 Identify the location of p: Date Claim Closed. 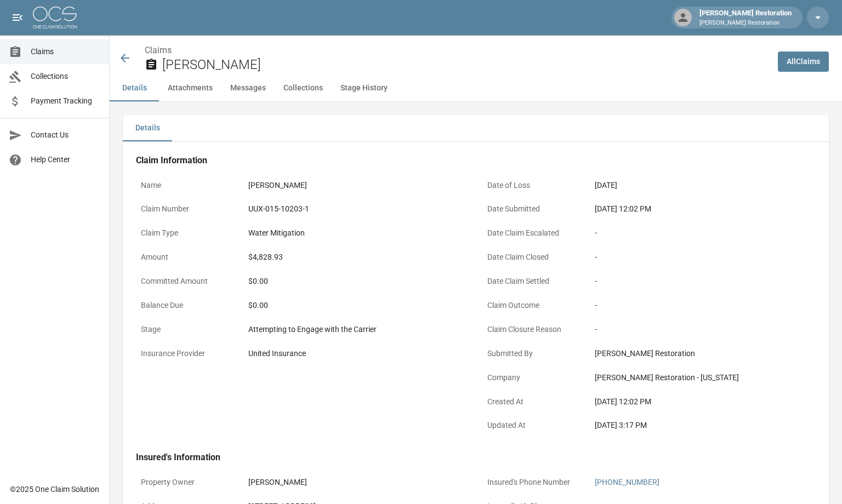
(532, 257).